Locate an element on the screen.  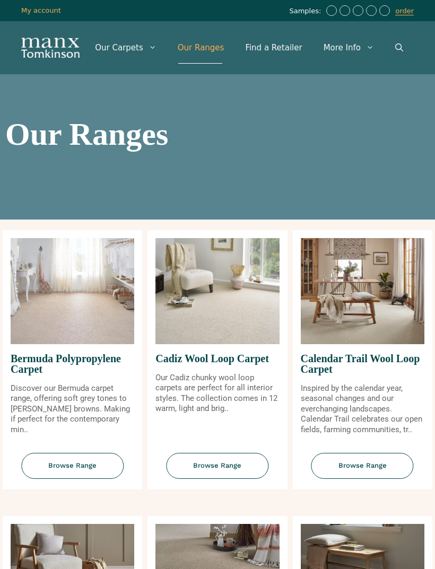
img: Calendar Trail Wool Loop Carpet is located at coordinates (362, 291).